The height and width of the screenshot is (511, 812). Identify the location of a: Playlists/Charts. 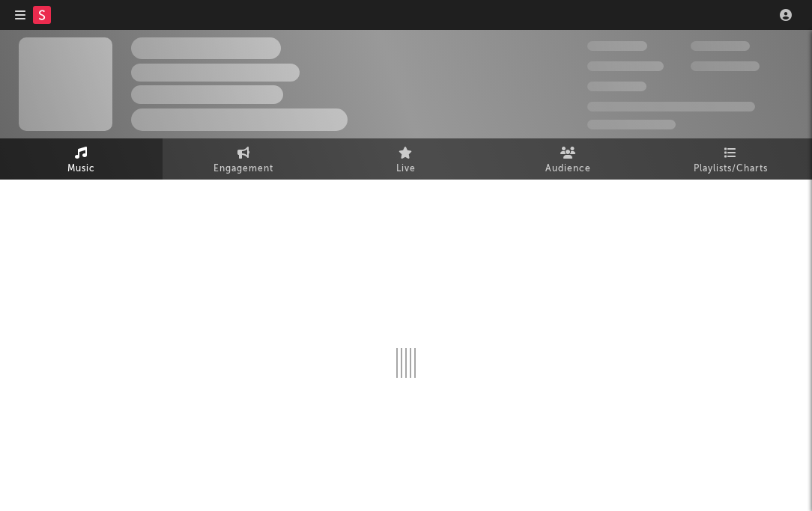
(730, 159).